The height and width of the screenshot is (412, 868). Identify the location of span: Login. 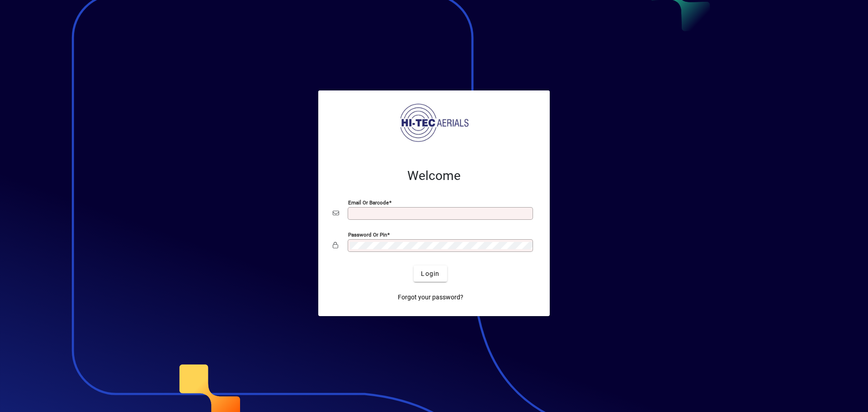
(430, 274).